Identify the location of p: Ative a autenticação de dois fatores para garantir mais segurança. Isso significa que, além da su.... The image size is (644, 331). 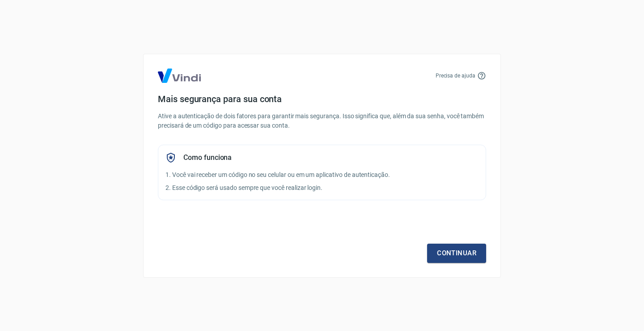
(322, 121).